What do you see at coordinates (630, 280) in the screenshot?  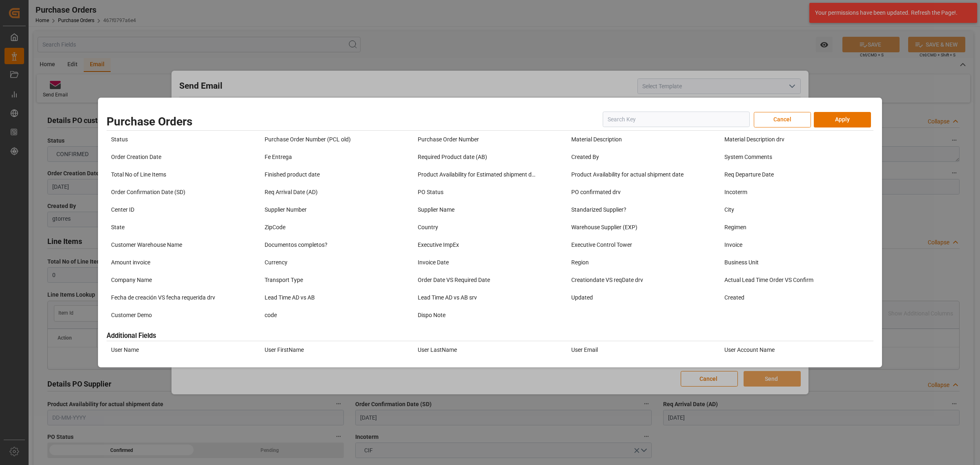 I see `div: Creationdate VS reqDate drv` at bounding box center [630, 280].